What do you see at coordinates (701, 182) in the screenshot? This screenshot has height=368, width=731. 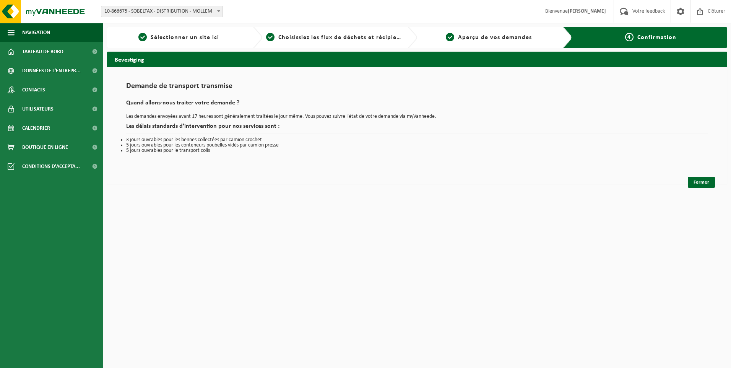 I see `a: Fermer` at bounding box center [701, 182].